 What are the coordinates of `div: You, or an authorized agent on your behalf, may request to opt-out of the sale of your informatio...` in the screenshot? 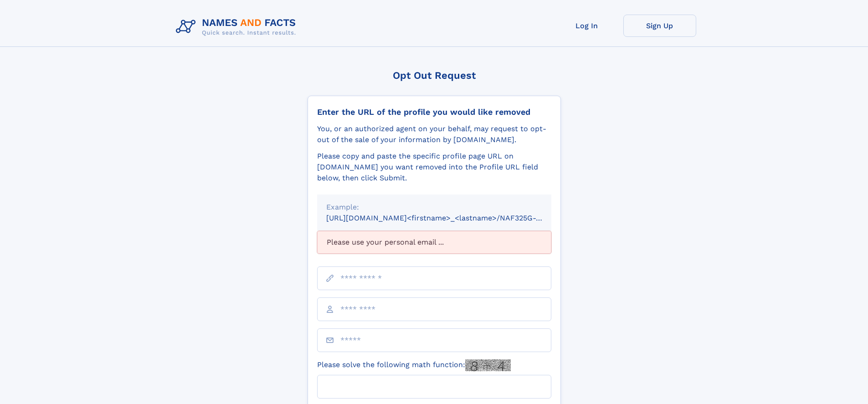 It's located at (434, 134).